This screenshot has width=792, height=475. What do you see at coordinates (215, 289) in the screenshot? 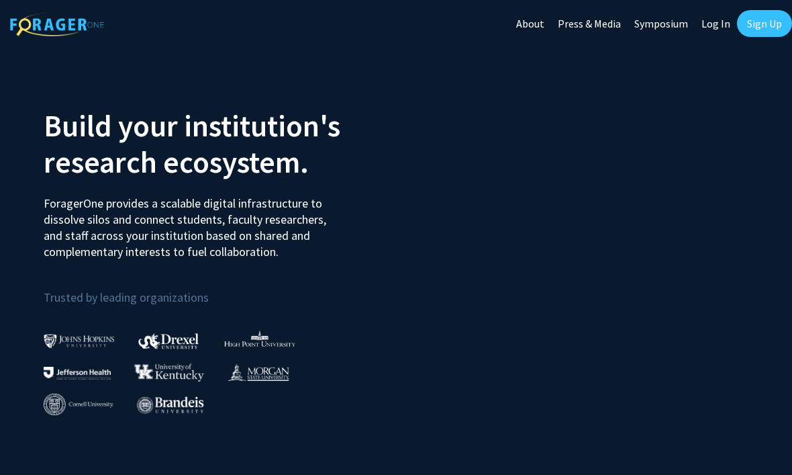
I see `p: Trusted by leading organizations` at bounding box center [215, 289].